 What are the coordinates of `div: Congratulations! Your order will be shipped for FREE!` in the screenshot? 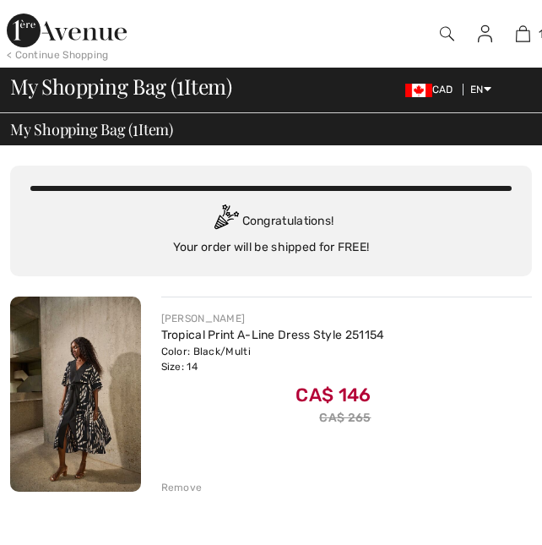 It's located at (271, 230).